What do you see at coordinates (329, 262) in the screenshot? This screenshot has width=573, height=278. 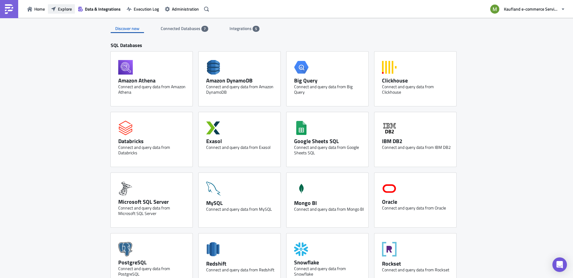 I see `div: Snowflake` at bounding box center [329, 262].